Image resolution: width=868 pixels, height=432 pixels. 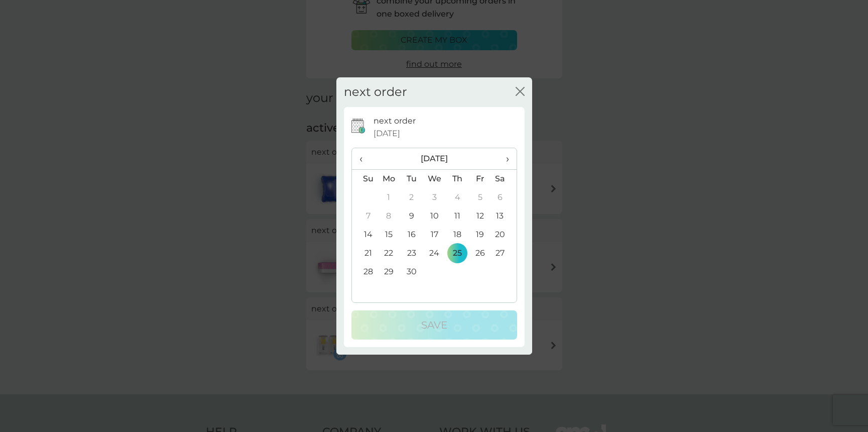 What do you see at coordinates (411, 216) in the screenshot?
I see `td: 9` at bounding box center [411, 216].